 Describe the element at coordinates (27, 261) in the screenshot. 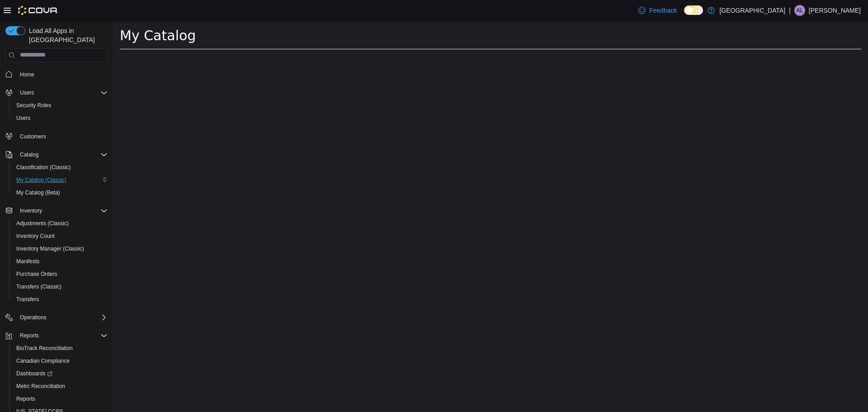

I see `a: Manifests` at that location.